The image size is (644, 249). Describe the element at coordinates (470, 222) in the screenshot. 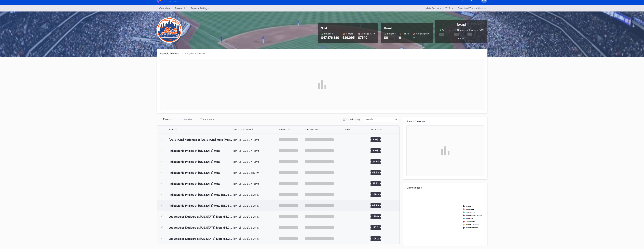

I see `text: VividSeats` at that location.